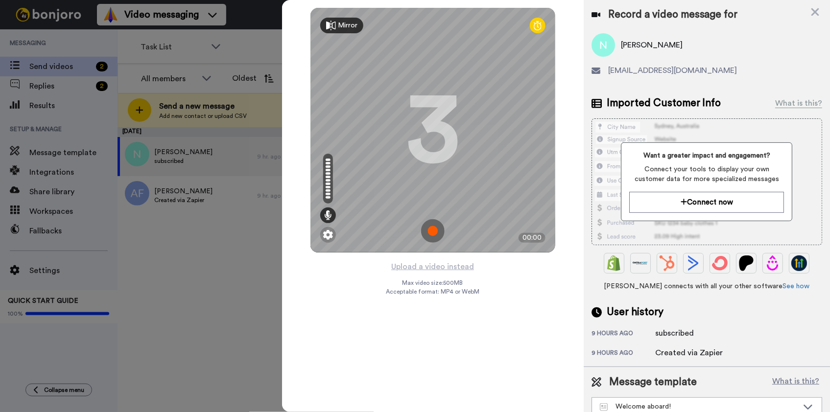 The width and height of the screenshot is (830, 412). I want to click on img: Message-temps.svg, so click(604, 407).